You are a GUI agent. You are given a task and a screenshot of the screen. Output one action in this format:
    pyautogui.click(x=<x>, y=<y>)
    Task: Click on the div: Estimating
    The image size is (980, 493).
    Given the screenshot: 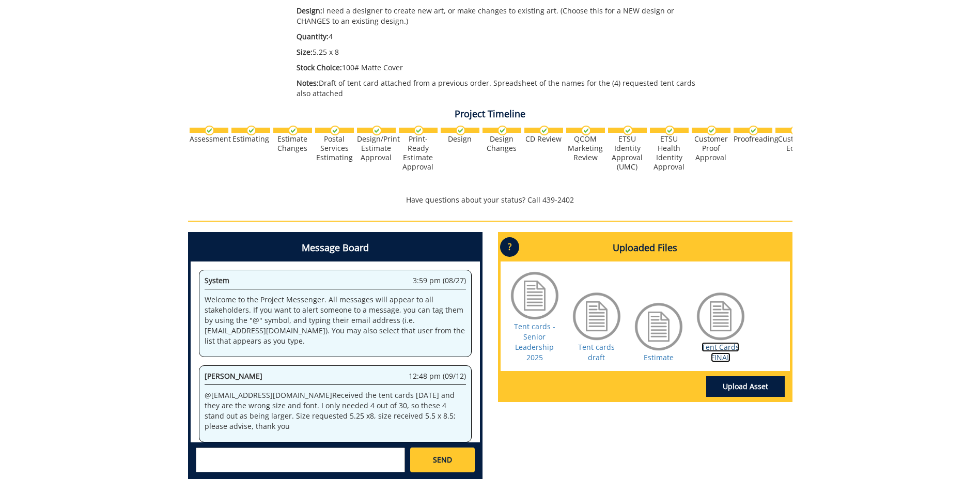 What is the action you would take?
    pyautogui.click(x=250, y=139)
    